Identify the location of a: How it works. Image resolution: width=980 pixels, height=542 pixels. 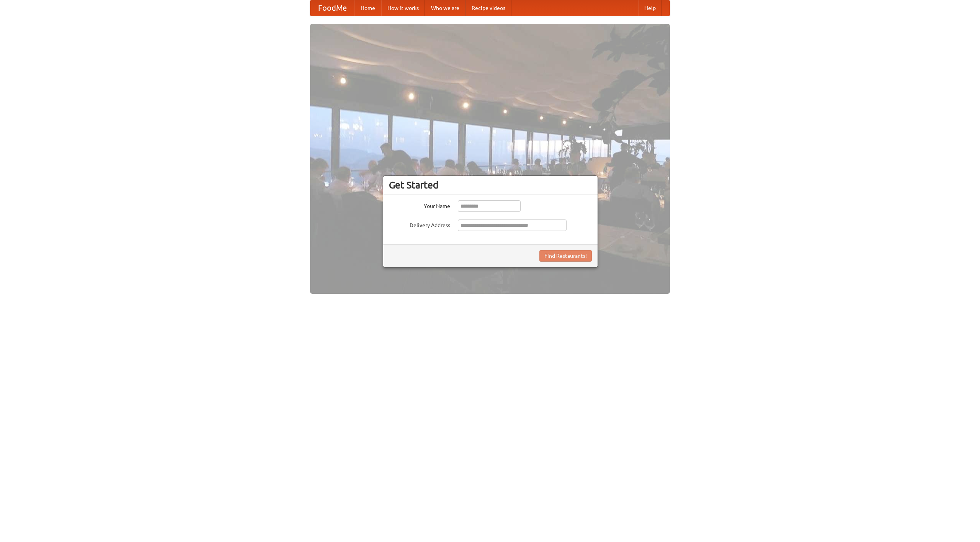
(403, 8).